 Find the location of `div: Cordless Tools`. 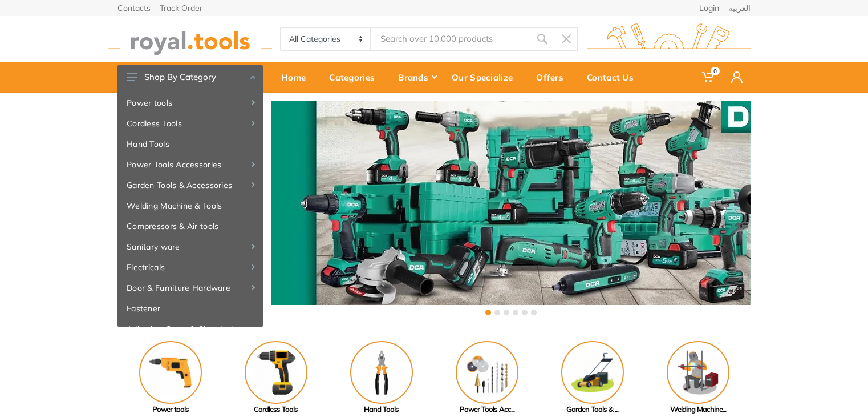

div: Cordless Tools is located at coordinates (275, 409).